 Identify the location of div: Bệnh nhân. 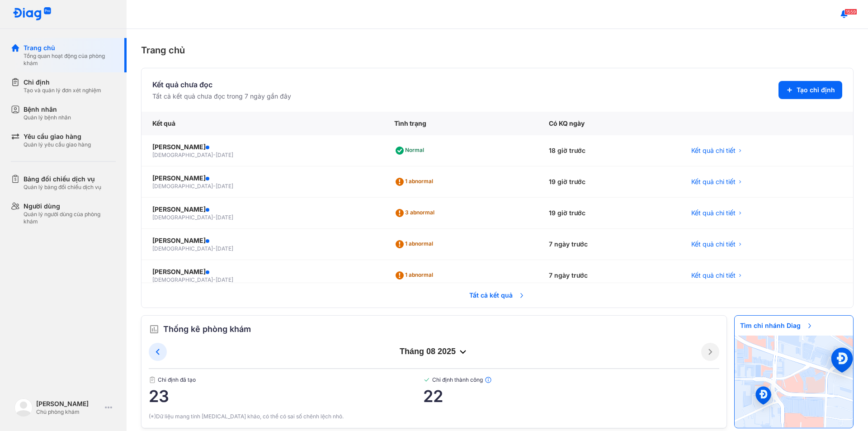
(47, 110).